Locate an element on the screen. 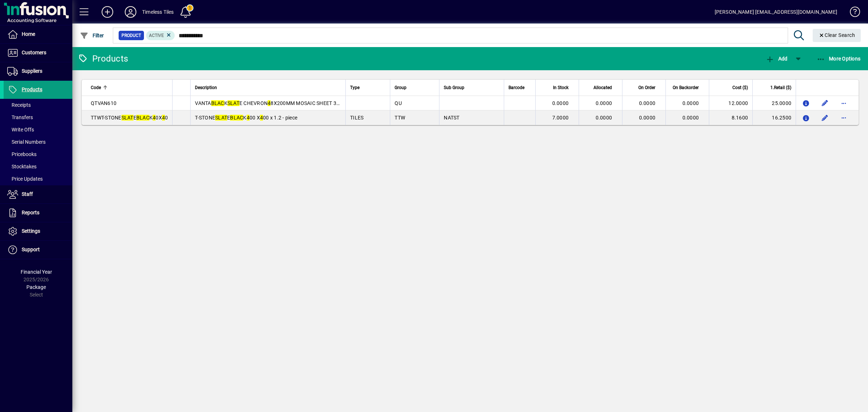  span: QTVAN610 is located at coordinates (103, 103).